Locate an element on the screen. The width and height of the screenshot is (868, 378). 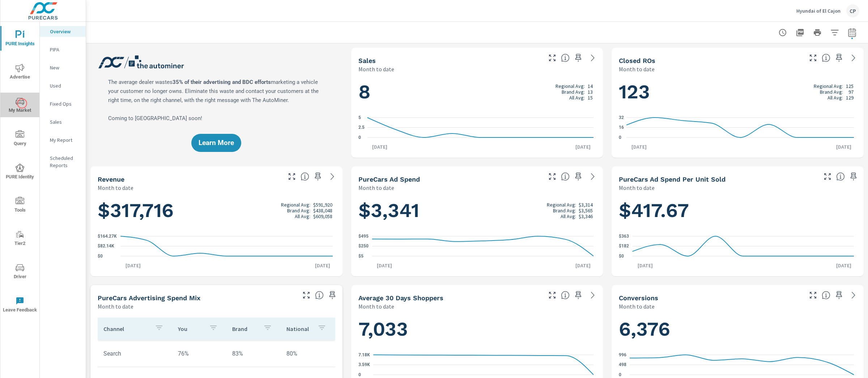
text: $82.14K is located at coordinates (106, 246).